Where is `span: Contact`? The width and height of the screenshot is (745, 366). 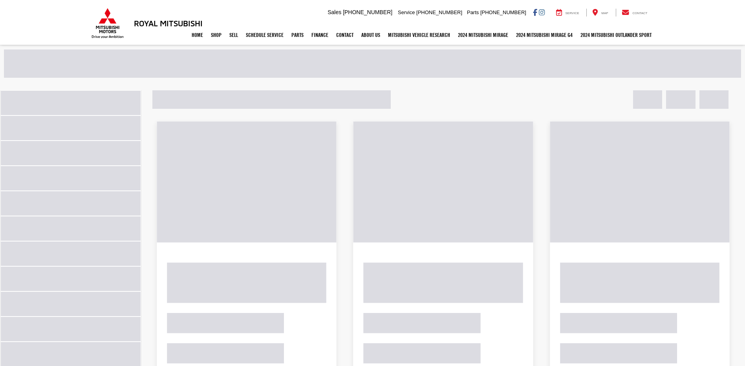
span: Contact is located at coordinates (640, 13).